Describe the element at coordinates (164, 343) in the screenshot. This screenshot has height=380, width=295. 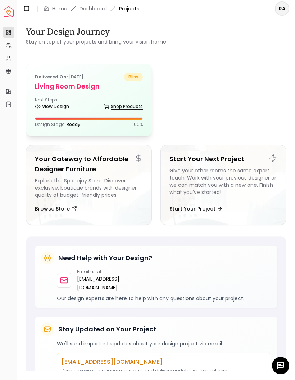
I see `p: We'll send important updates about your design project via email:` at that location.